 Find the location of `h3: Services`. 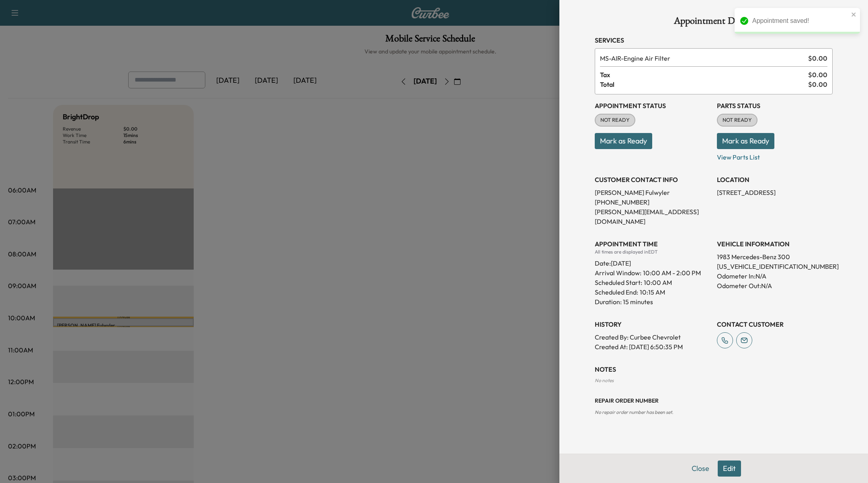

h3: Services is located at coordinates (713, 40).